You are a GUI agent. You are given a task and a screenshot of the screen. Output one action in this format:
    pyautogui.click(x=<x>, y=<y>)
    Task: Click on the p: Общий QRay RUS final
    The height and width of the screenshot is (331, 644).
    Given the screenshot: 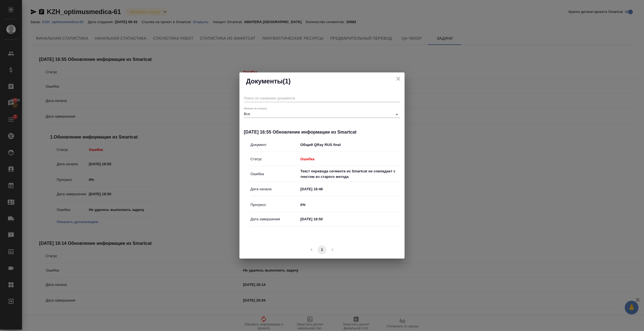 What is the action you would take?
    pyautogui.click(x=351, y=145)
    